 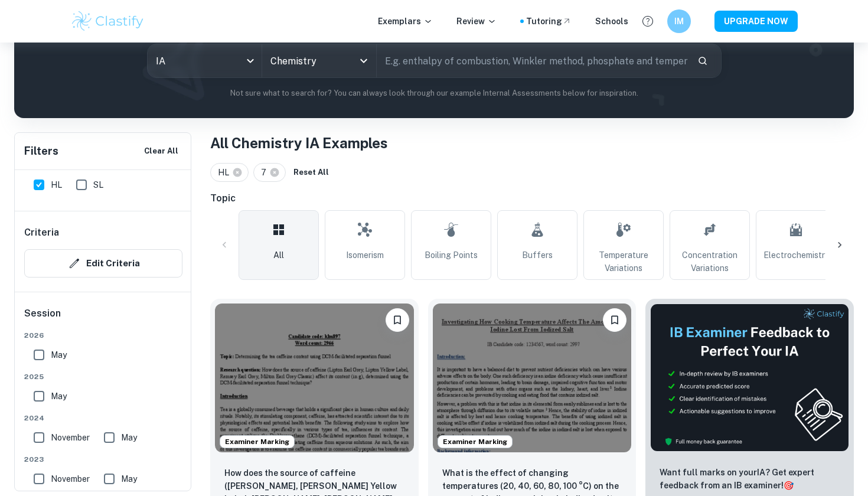 What do you see at coordinates (434, 93) in the screenshot?
I see `p: Not sure what to search for? You can always look through our example Internal Assessments below f...` at bounding box center [434, 93].